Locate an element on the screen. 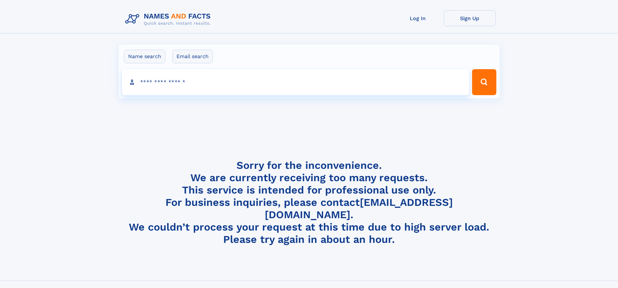  h4: Sorry for the inconvenience. We are currently receiving too many requests. This service is intend... is located at coordinates (309, 202).